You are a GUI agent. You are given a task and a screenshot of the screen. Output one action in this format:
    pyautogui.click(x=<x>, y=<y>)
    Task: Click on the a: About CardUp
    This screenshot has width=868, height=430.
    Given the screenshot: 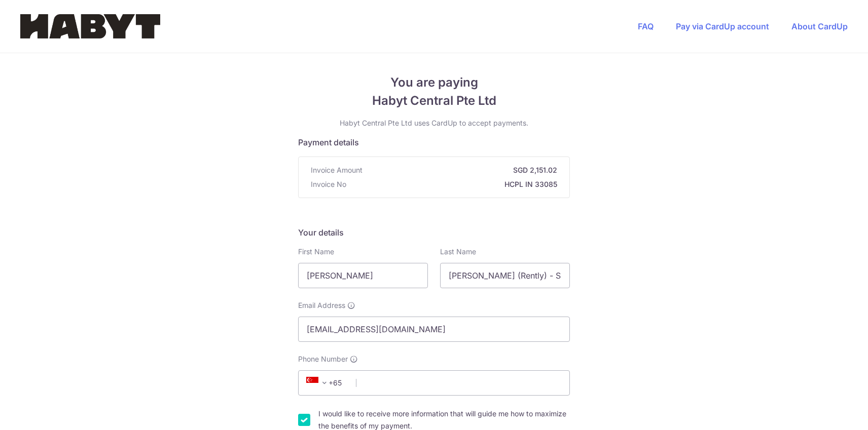 What is the action you would take?
    pyautogui.click(x=819, y=26)
    